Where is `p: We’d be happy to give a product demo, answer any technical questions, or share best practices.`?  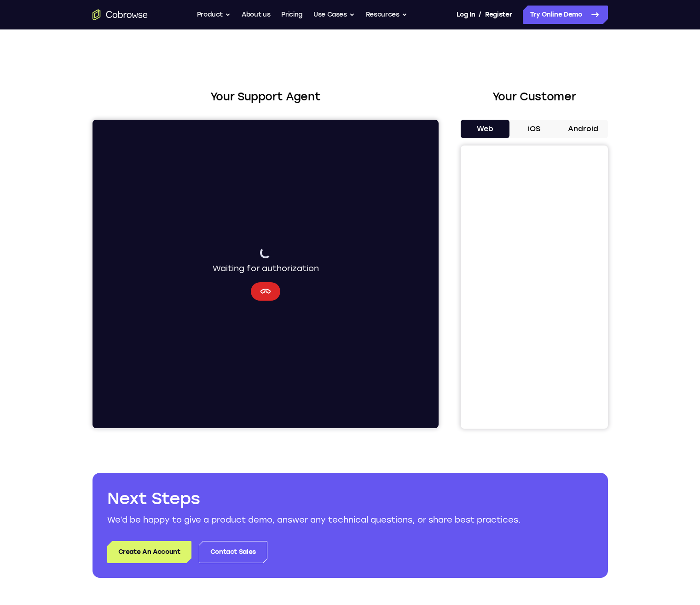 p: We’d be happy to give a product demo, answer any technical questions, or share best practices. is located at coordinates (350, 520).